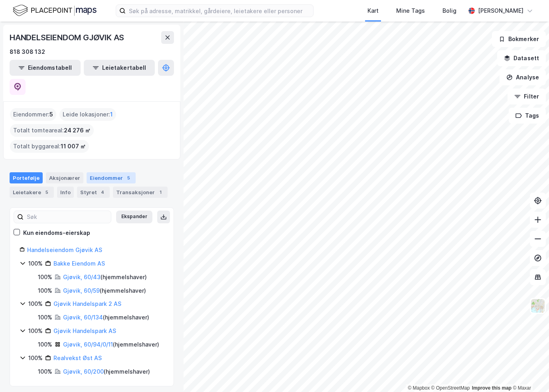  Describe the element at coordinates (27, 52) in the screenshot. I see `div: 818 308 132` at that location.